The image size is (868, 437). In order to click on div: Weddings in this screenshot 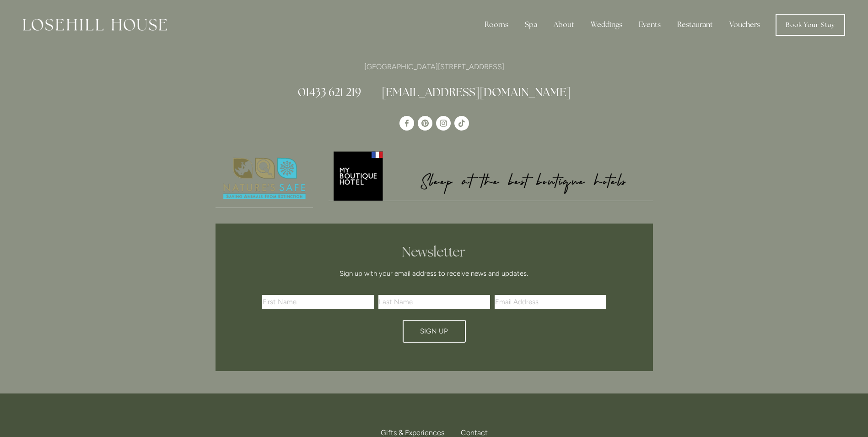, I will do `click(606, 25)`.